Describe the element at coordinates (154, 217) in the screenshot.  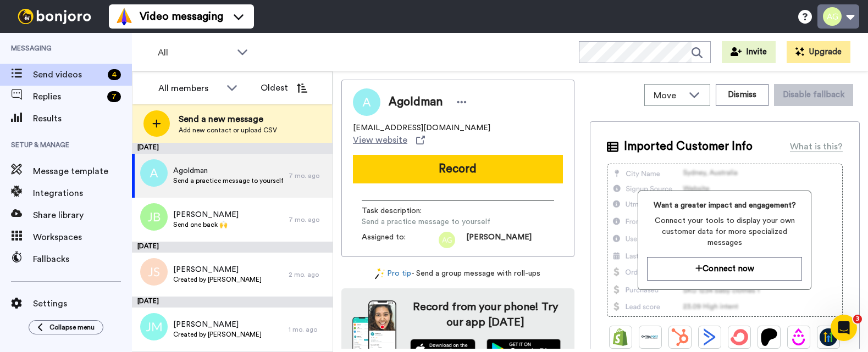
I see `img: jb.png` at that location.